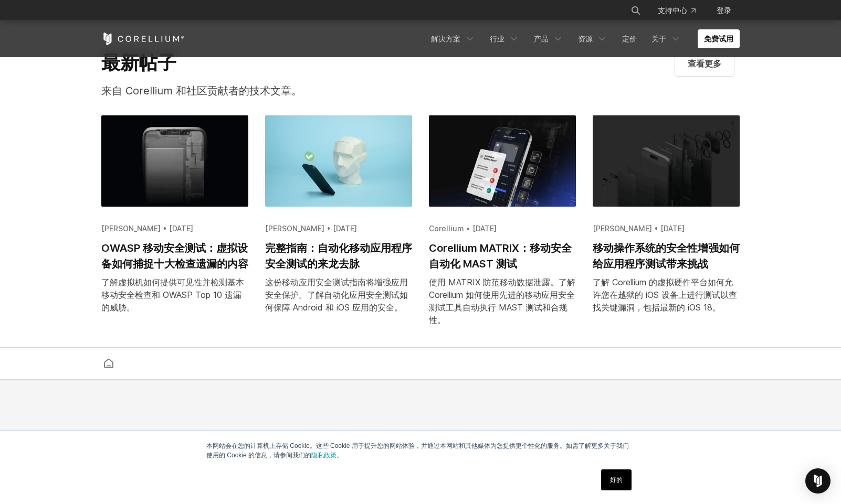  What do you see at coordinates (719, 38) in the screenshot?
I see `font: 免费试用` at bounding box center [719, 38].